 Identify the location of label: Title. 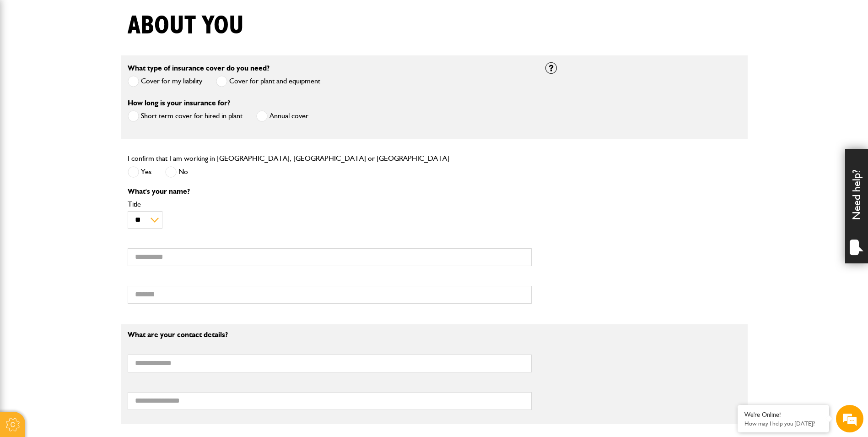
(330, 204).